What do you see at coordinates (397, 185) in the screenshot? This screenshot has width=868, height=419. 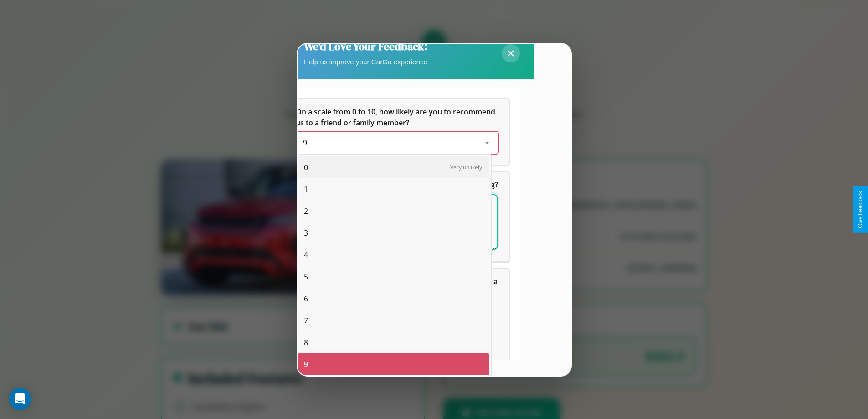 I see `span: What can we do to make your experience more satisfying?` at bounding box center [397, 185].